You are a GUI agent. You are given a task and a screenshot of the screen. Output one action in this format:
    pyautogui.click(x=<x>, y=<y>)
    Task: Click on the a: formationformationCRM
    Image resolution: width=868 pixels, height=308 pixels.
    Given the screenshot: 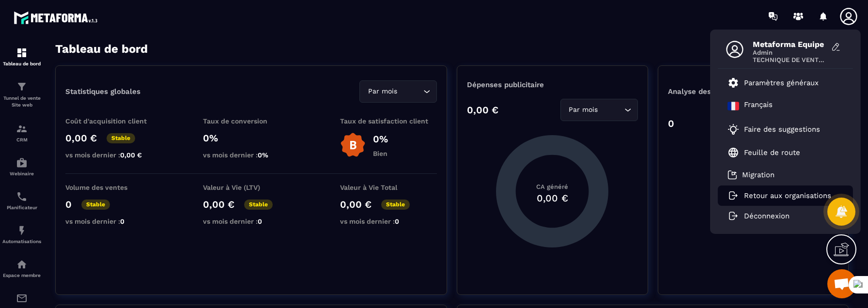 What is the action you would take?
    pyautogui.click(x=22, y=133)
    